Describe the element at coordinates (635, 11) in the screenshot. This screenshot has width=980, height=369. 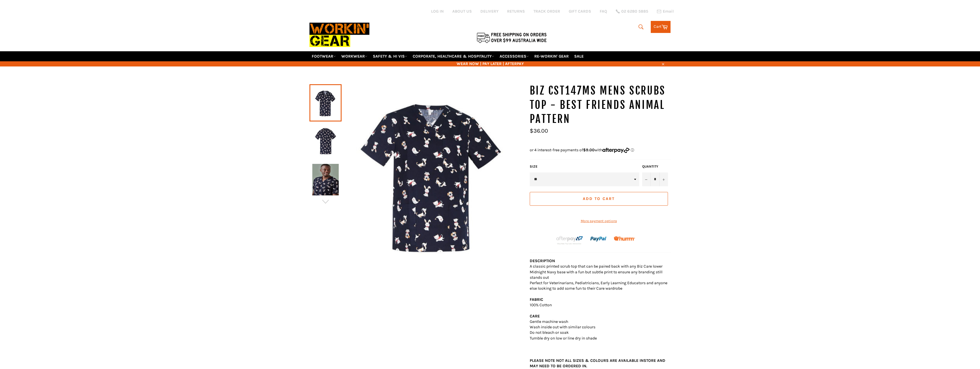
I see `span: 02 6280 5885` at that location.